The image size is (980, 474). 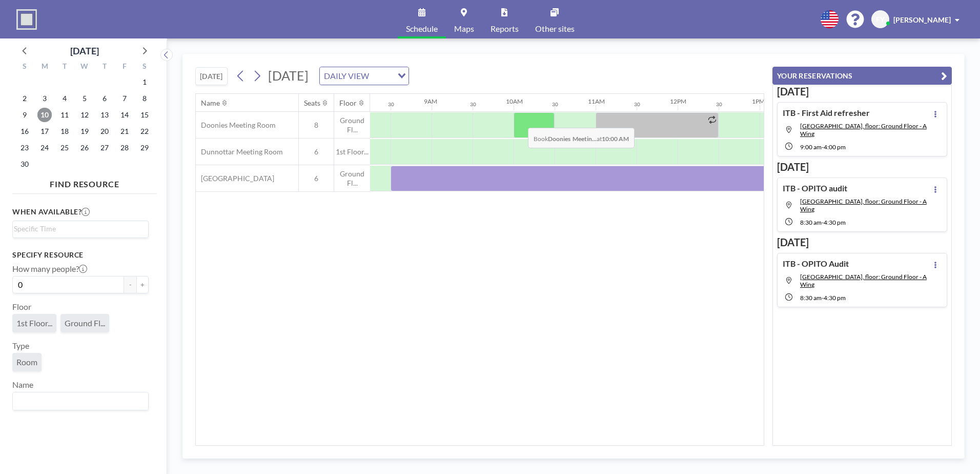 What do you see at coordinates (45, 67) in the screenshot?
I see `div: M` at bounding box center [45, 67].